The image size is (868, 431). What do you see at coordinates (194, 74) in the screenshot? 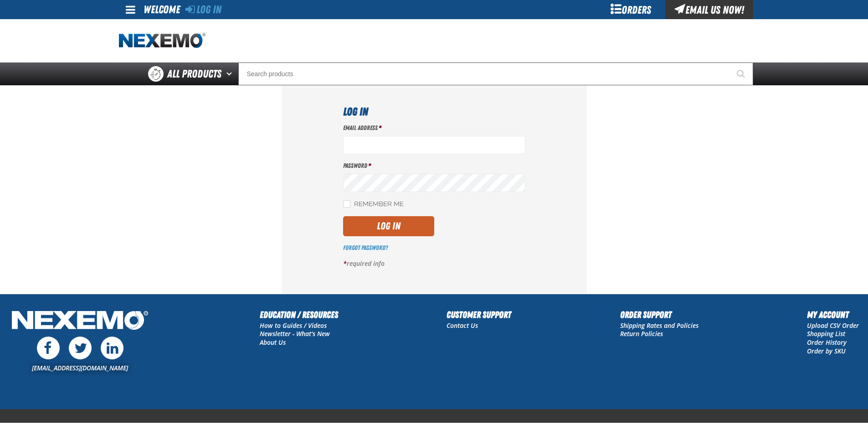
I see `span: All Products` at bounding box center [194, 74].